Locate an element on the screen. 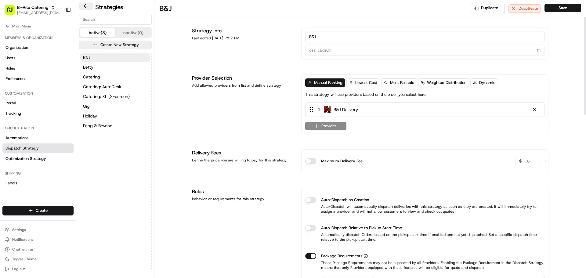 The width and height of the screenshot is (586, 278). span: Lowest Cost is located at coordinates (366, 83).